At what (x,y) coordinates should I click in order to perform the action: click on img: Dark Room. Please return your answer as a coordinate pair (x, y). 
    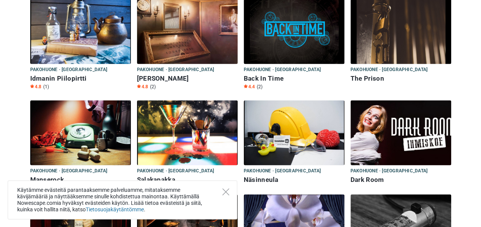
    Looking at the image, I should click on (401, 133).